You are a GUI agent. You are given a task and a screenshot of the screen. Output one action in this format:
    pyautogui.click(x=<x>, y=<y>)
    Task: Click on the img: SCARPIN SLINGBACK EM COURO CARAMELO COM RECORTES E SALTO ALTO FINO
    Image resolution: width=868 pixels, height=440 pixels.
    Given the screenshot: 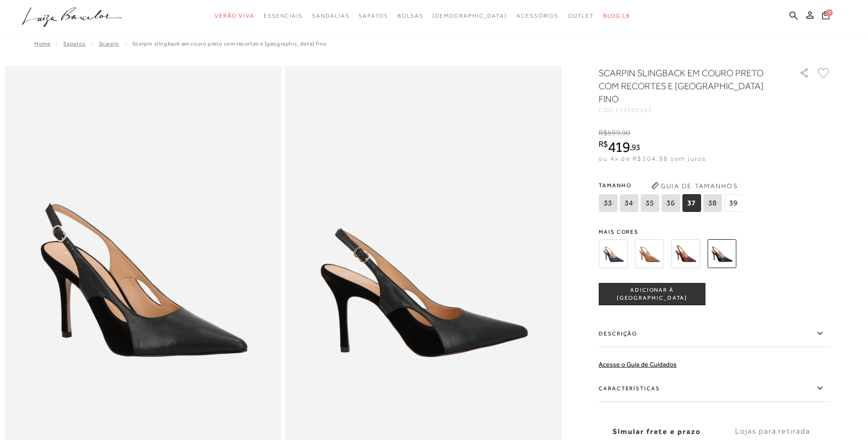 What is the action you would take?
    pyautogui.click(x=649, y=253)
    